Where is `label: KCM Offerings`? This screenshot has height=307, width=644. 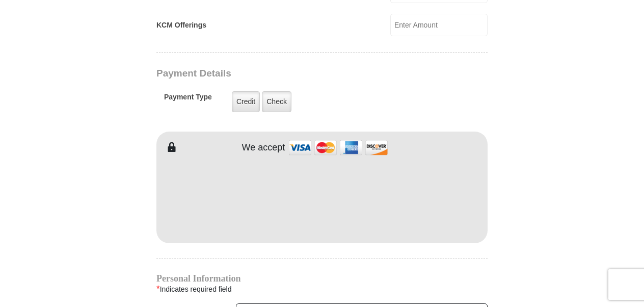
label: KCM Offerings is located at coordinates (181, 25).